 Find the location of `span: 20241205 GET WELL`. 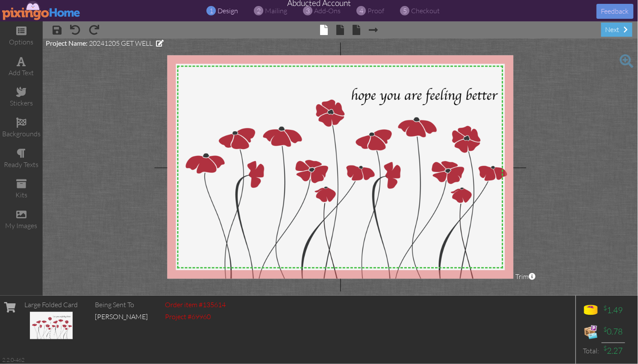

span: 20241205 GET WELL is located at coordinates (120, 43).